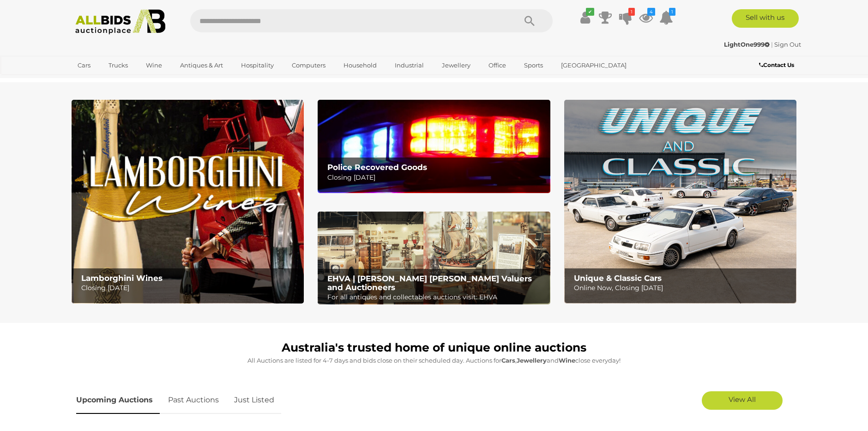 Image resolution: width=868 pixels, height=431 pixels. What do you see at coordinates (154, 65) in the screenshot?
I see `a: Wine` at bounding box center [154, 65].